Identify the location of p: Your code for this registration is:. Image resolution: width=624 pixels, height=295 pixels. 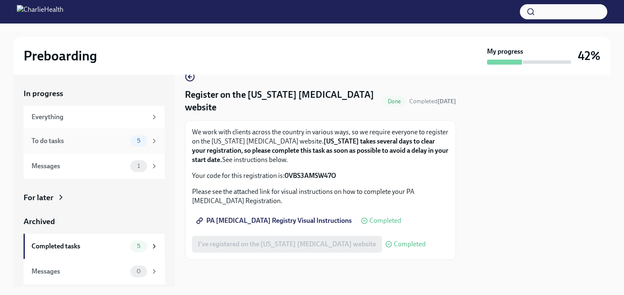
(320, 176).